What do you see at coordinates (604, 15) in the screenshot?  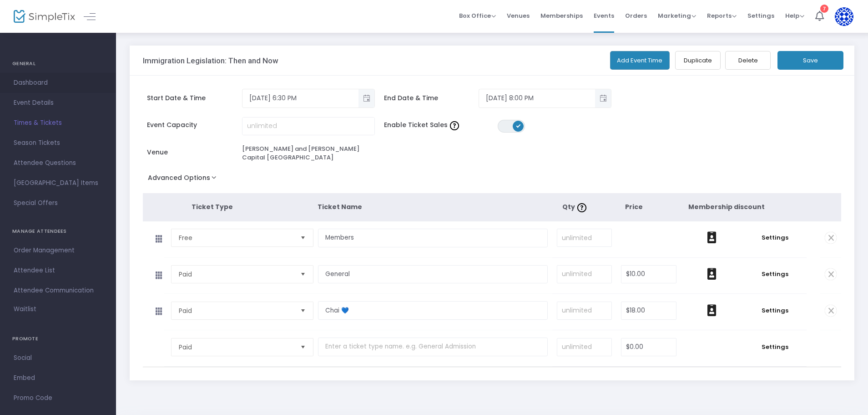 I see `span: Events` at bounding box center [604, 15].